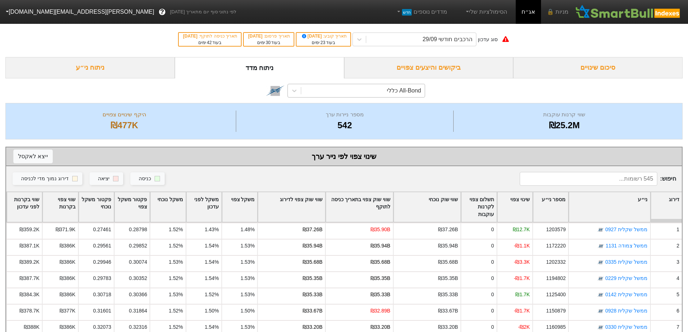  I want to click on div: -₪1.7K, so click(522, 311).